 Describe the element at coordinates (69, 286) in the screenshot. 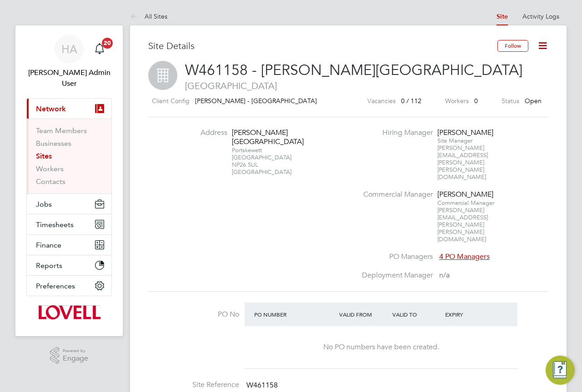

I see `button: Preferences` at that location.